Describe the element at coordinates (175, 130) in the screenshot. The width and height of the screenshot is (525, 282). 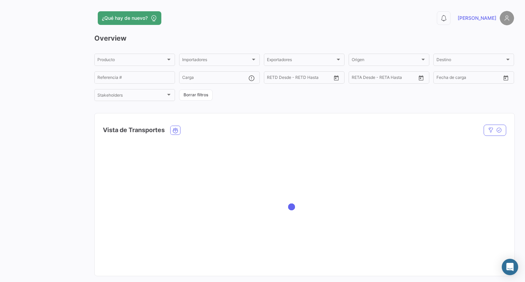
I see `button: Ocean` at that location.